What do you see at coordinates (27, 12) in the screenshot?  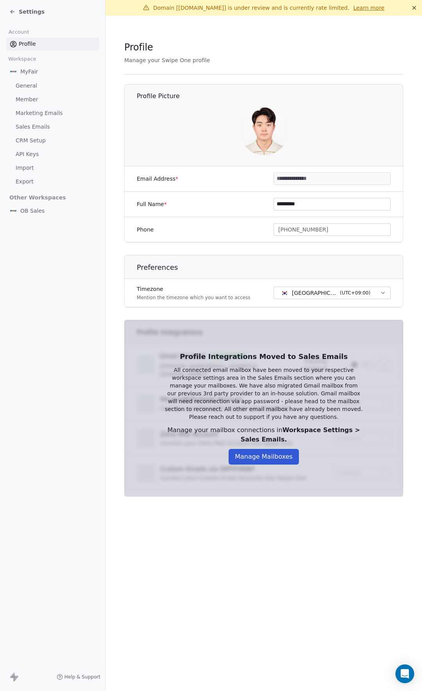 I see `a: Settings` at bounding box center [27, 12].